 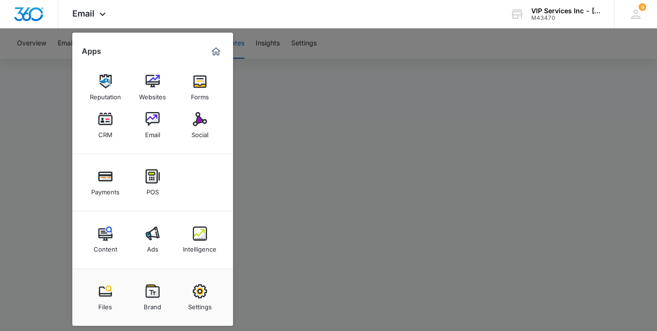 What do you see at coordinates (105, 190) in the screenshot?
I see `div: Payments` at bounding box center [105, 190].